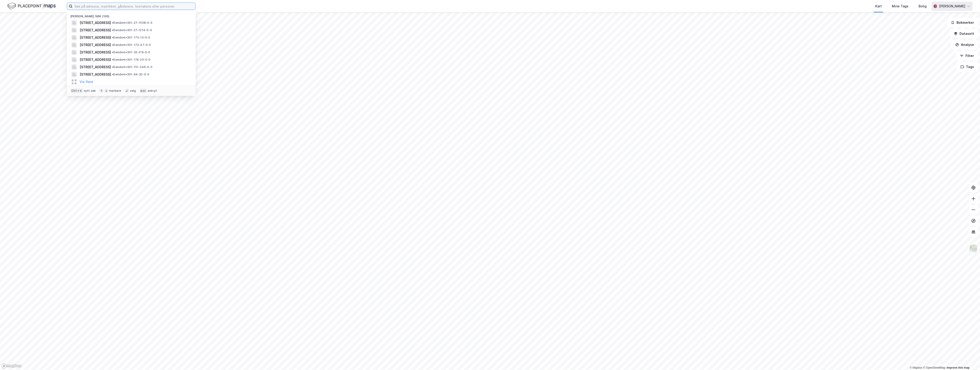 This screenshot has width=980, height=370. I want to click on span: Eiendom • 301-94-32-0-0, so click(131, 74).